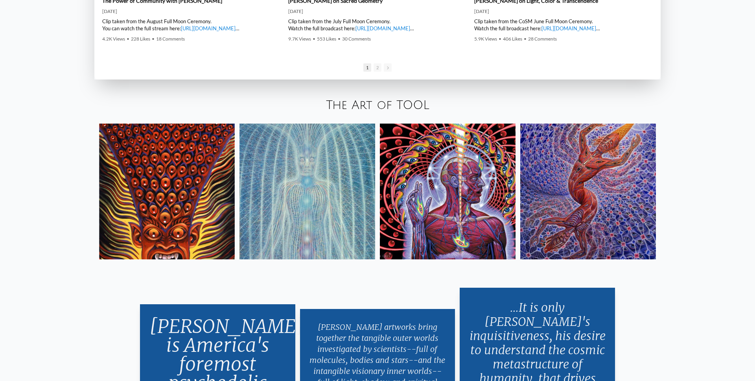 This screenshot has height=381, width=755. What do you see at coordinates (512, 39) in the screenshot?
I see `span: 406 Likes` at bounding box center [512, 39].